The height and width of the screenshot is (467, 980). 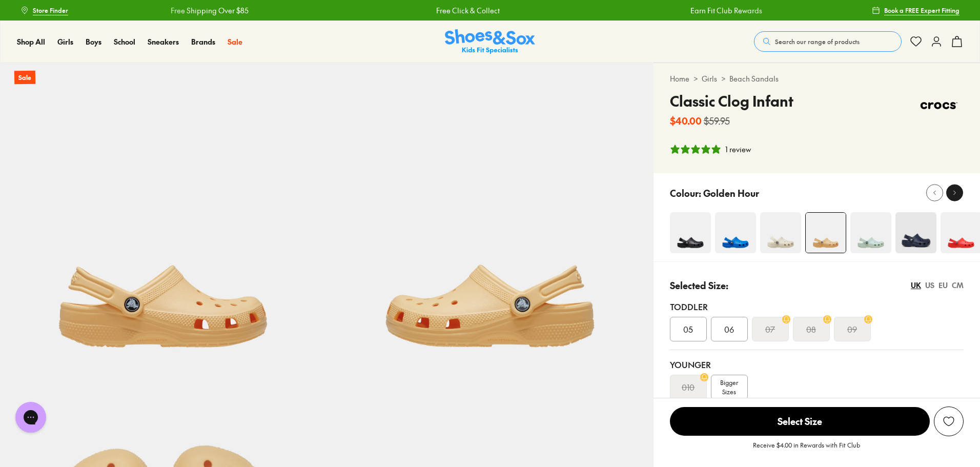 I want to click on img: 4-493664_1, so click(x=690, y=233).